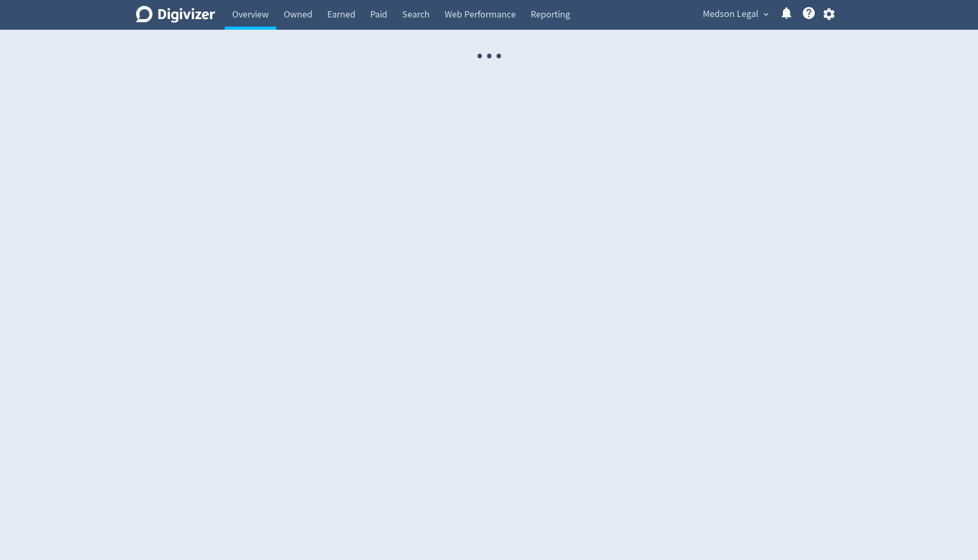  Describe the element at coordinates (766, 15) in the screenshot. I see `span: expand_more` at that location.